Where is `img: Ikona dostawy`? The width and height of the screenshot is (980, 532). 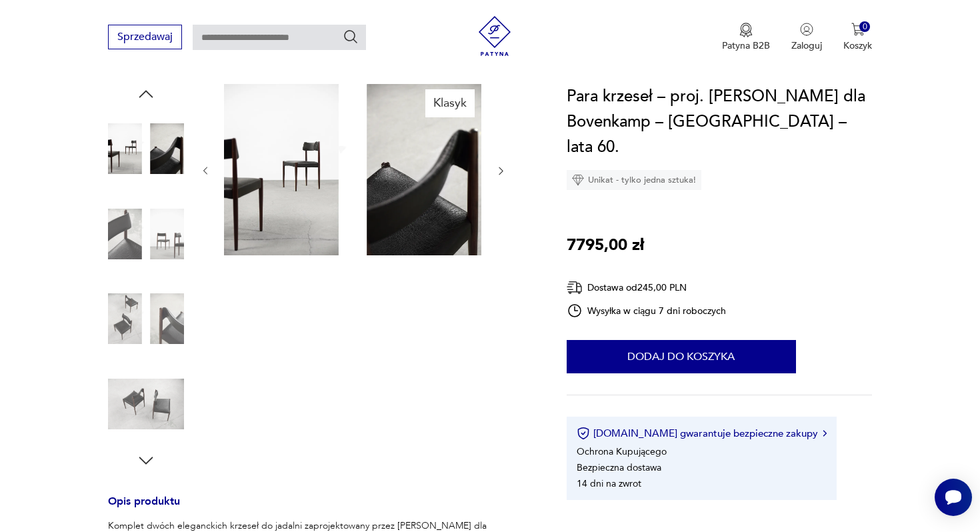
img: Ikona dostawy is located at coordinates (575, 287).